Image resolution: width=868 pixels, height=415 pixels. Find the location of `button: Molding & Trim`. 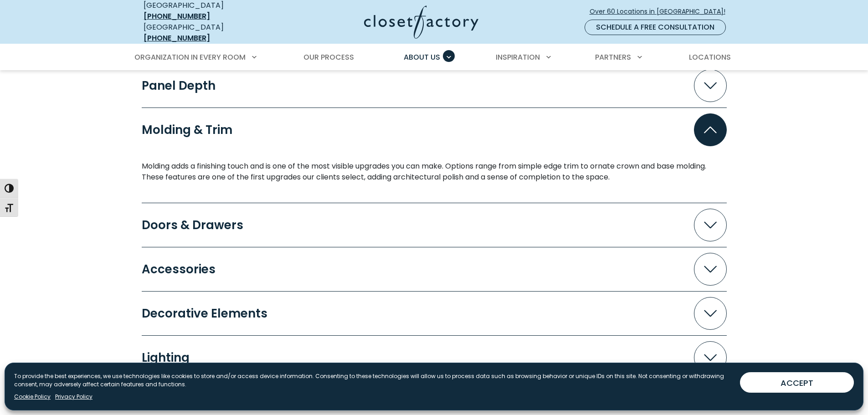

button: Molding & Trim is located at coordinates (434, 130).